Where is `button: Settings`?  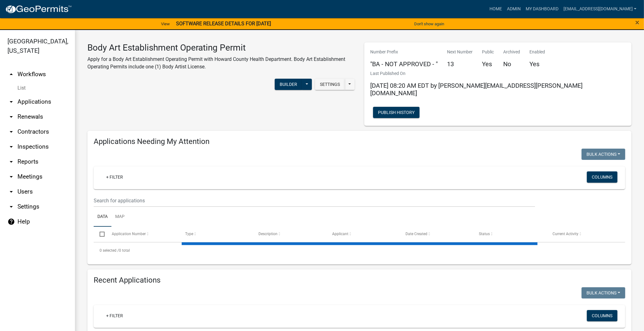 button: Settings is located at coordinates (330, 84).